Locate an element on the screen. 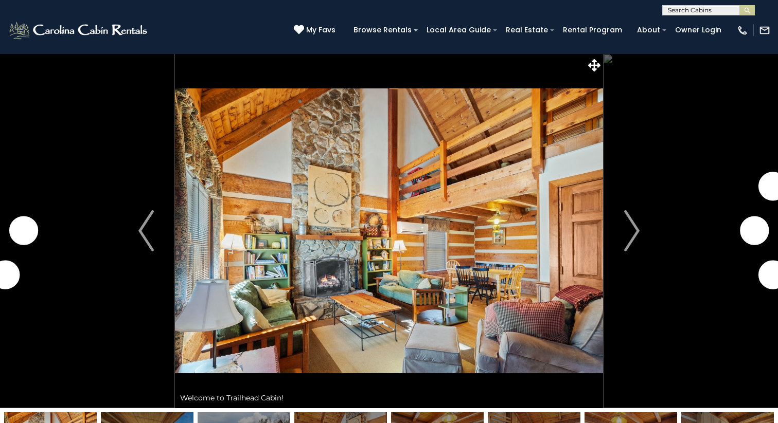 The width and height of the screenshot is (778, 423). a: Real Estate is located at coordinates (527, 30).